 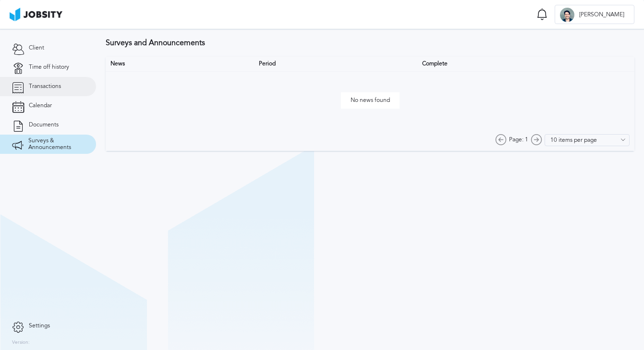 I want to click on span: Surveys & Announcements, so click(x=56, y=144).